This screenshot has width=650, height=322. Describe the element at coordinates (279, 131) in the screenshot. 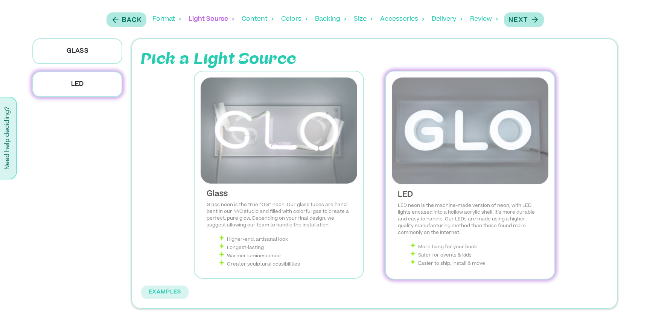

I see `img: Glass` at that location.